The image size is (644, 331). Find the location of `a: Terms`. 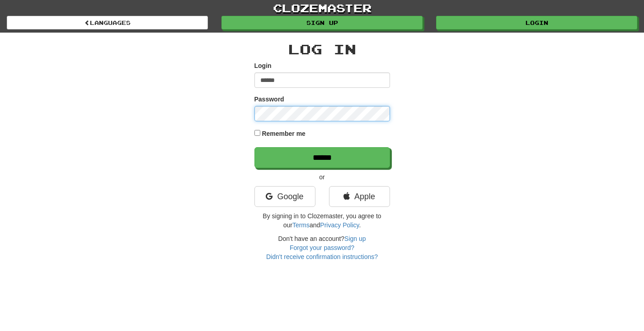

a: Terms is located at coordinates (301, 225).